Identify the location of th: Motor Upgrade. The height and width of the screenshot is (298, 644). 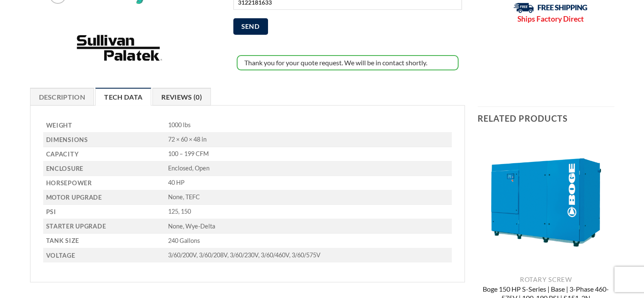
(104, 198).